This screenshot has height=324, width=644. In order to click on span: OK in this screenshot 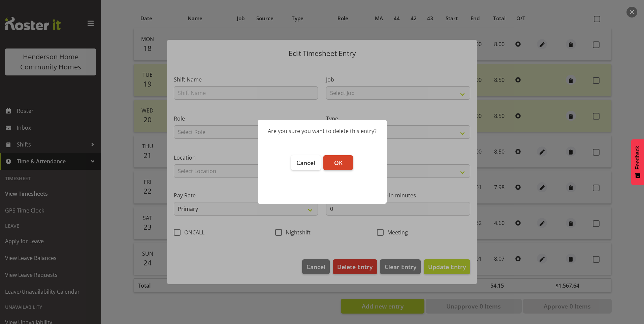, I will do `click(338, 163)`.